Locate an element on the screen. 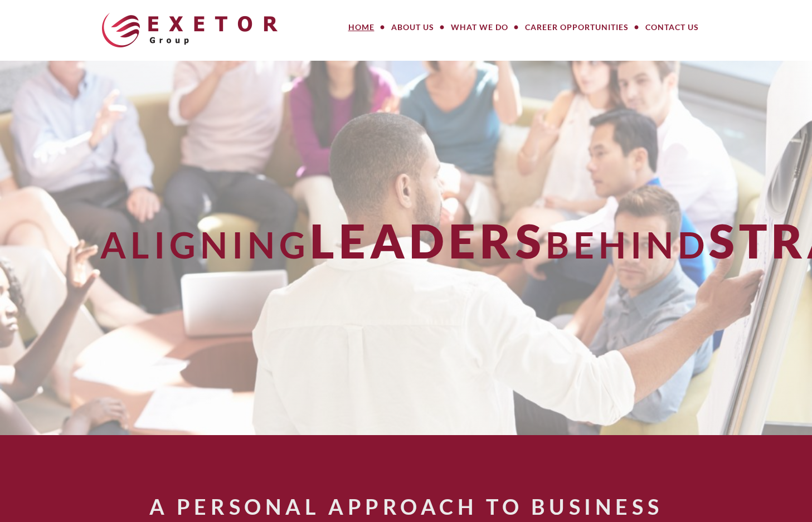 Image resolution: width=812 pixels, height=522 pixels. a: Contact Us is located at coordinates (672, 27).